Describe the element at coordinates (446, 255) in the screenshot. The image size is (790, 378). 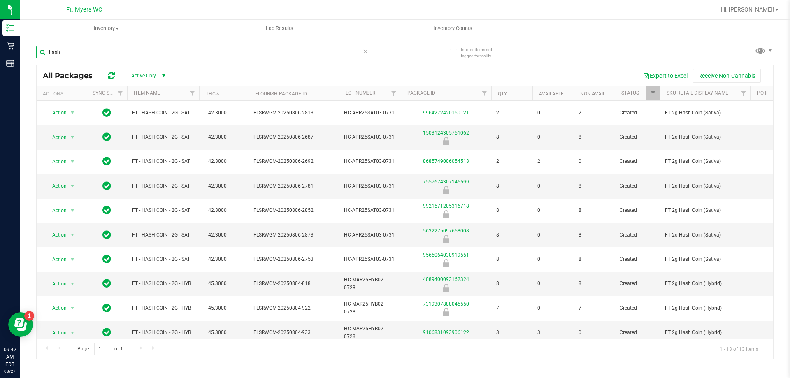
I see `a: 9565064030919551` at that location.